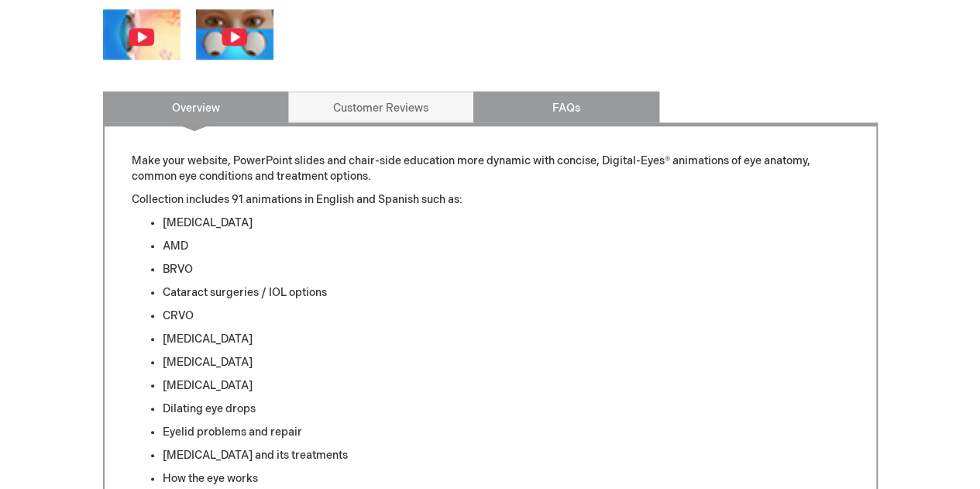 This screenshot has height=489, width=980. I want to click on p: Make your website, PowerPoint slides and chair-side education more dynamic with concise, Digital-..., so click(490, 169).